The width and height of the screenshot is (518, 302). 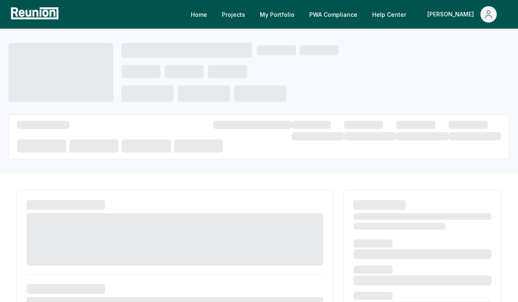 What do you see at coordinates (233, 14) in the screenshot?
I see `a: Projects` at bounding box center [233, 14].